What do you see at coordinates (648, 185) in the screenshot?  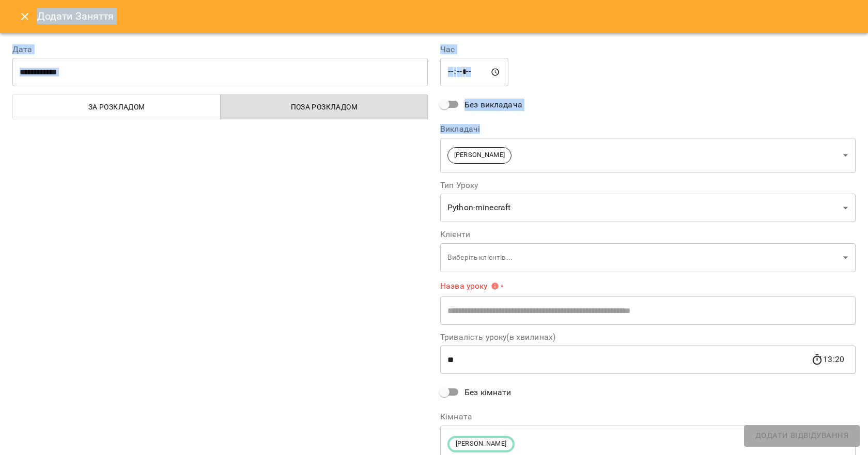 I see `label: Тип Уроку` at bounding box center [648, 185].